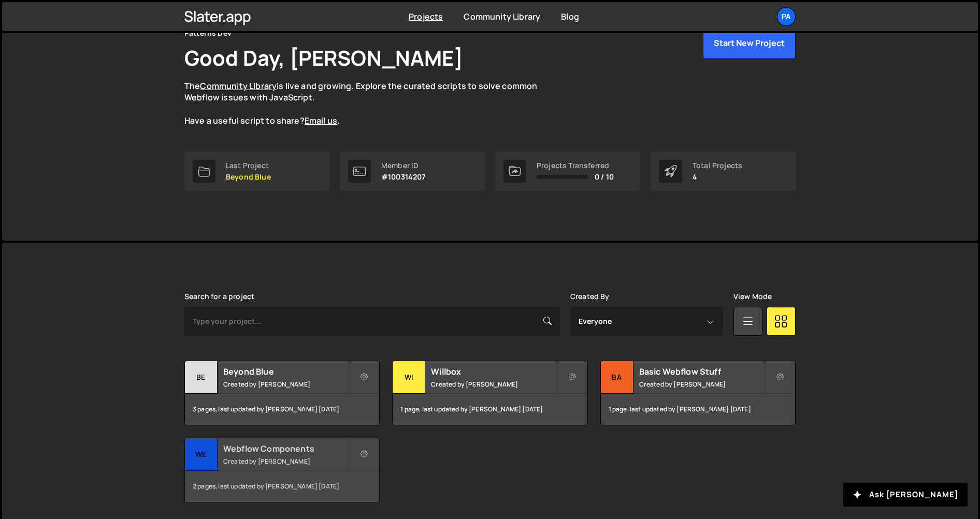  I want to click on p: 4, so click(717, 177).